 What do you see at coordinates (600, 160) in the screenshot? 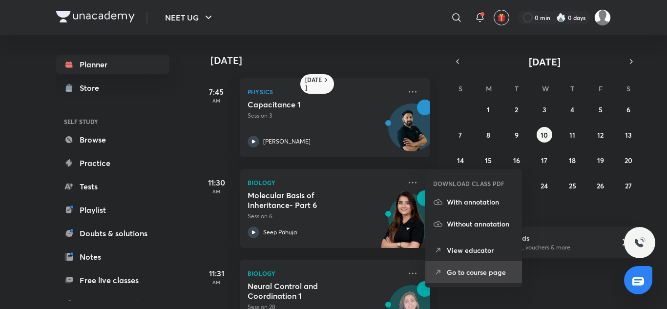
I see `abbr: September 19, 2025` at bounding box center [600, 160].